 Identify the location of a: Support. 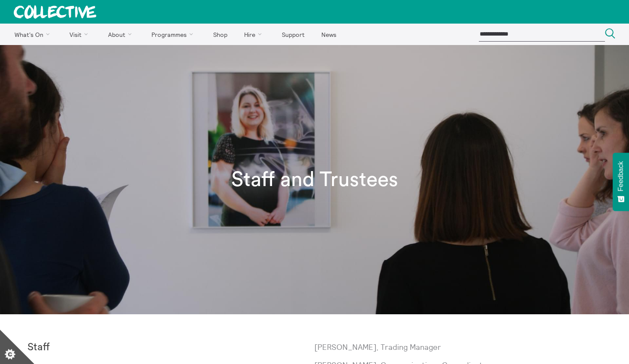
(293, 34).